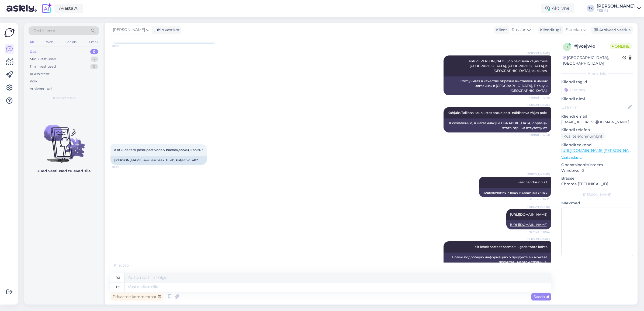 This screenshot has height=311, width=644. What do you see at coordinates (118, 286) in the screenshot?
I see `div: et` at bounding box center [118, 286].